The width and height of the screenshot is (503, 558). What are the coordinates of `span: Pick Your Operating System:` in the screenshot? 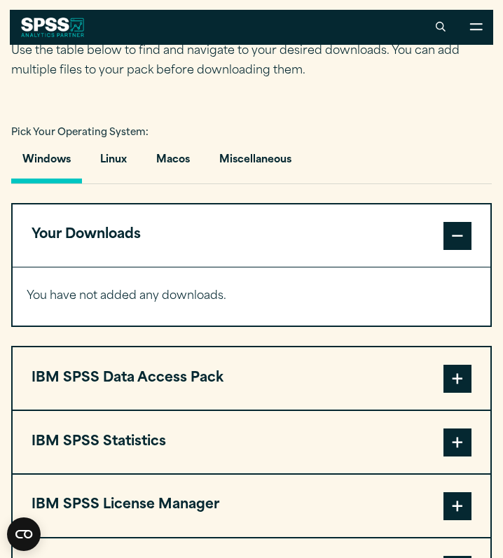 It's located at (80, 132).